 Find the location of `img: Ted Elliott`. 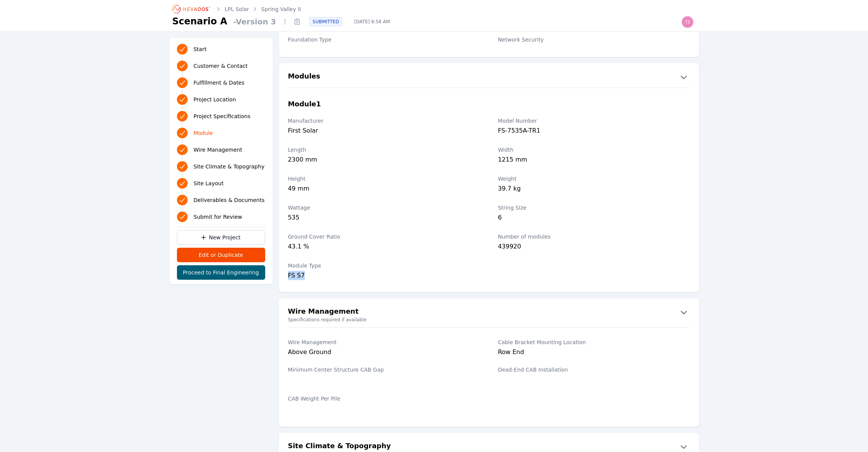

img: Ted Elliott is located at coordinates (687, 22).